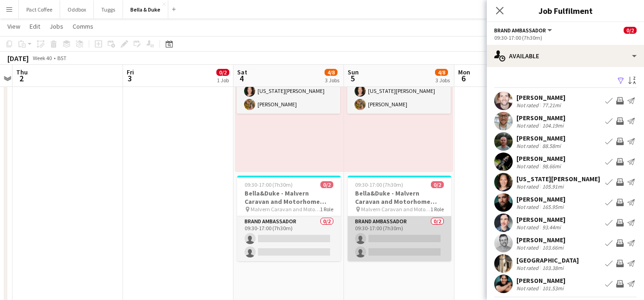 Image resolution: width=644 pixels, height=300 pixels. Describe the element at coordinates (108, 9) in the screenshot. I see `button: Tuggs` at that location.